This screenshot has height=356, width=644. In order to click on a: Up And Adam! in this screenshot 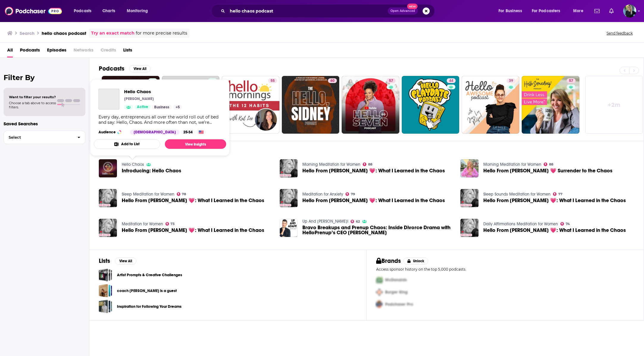, I will do `click(326, 221)`.